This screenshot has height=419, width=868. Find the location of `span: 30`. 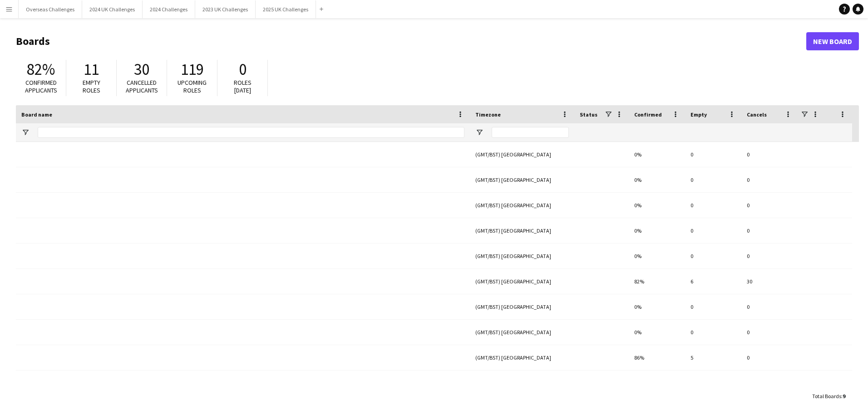

span: 30 is located at coordinates (142, 70).